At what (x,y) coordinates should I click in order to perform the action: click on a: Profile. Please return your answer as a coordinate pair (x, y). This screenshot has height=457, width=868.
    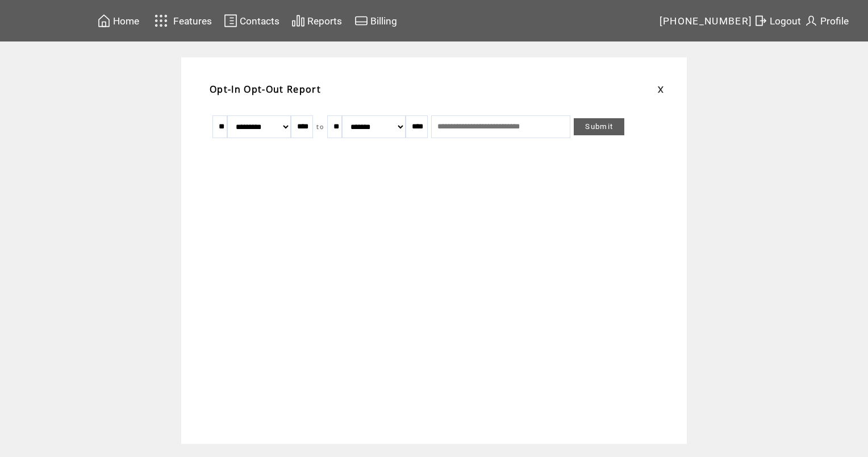
    Looking at the image, I should click on (827, 21).